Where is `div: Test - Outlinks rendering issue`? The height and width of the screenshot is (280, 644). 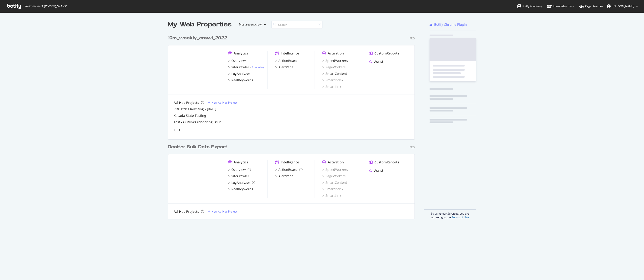 div: Test - Outlinks rendering issue is located at coordinates (198, 122).